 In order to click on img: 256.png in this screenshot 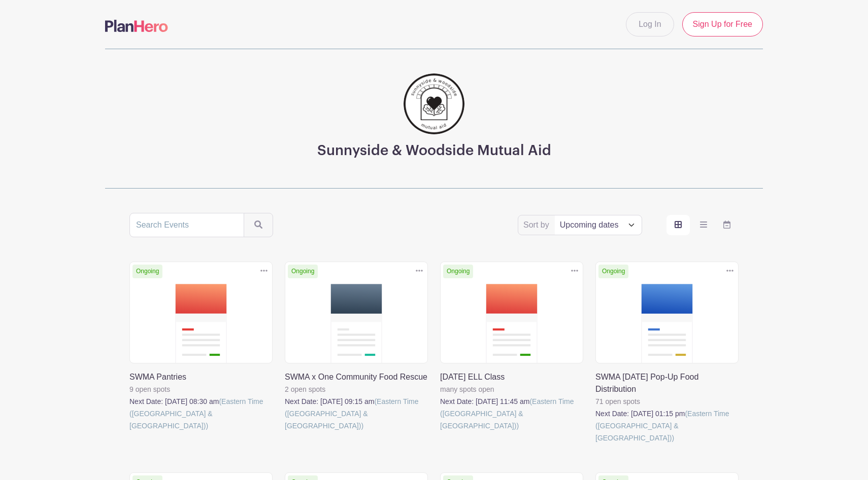, I will do `click(434, 104)`.